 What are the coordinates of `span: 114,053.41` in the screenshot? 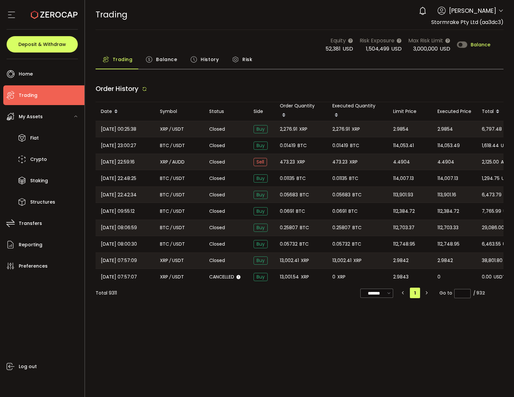 It's located at (403, 145).